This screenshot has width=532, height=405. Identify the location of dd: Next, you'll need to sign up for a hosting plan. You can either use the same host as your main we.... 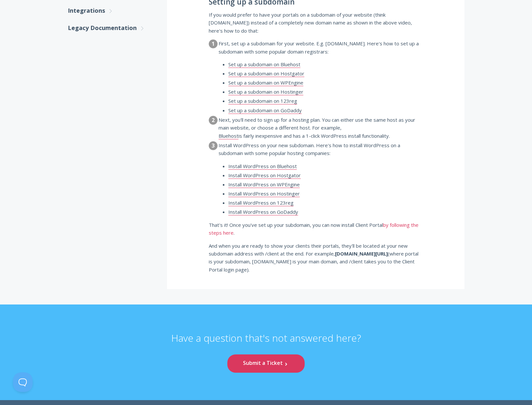
(321, 128).